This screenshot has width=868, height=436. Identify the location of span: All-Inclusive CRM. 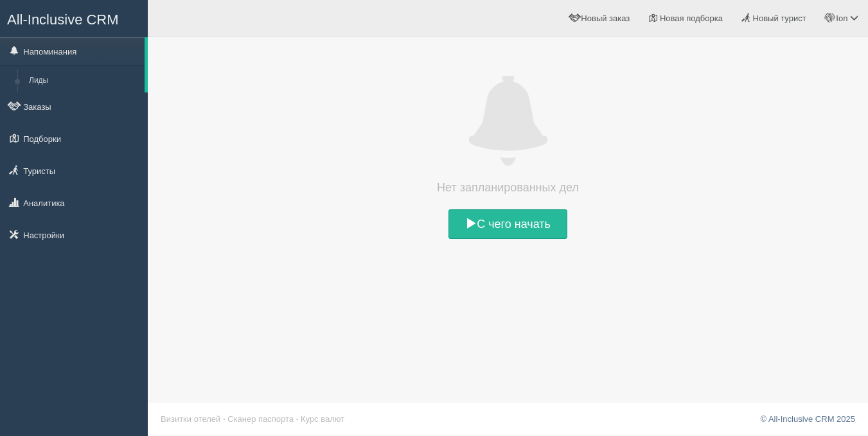
(63, 19).